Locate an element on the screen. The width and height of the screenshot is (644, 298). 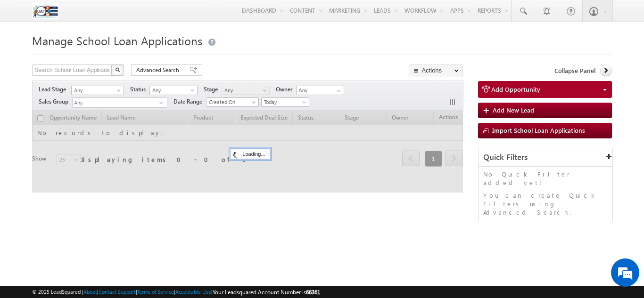
span: Date Range is located at coordinates (190, 102).